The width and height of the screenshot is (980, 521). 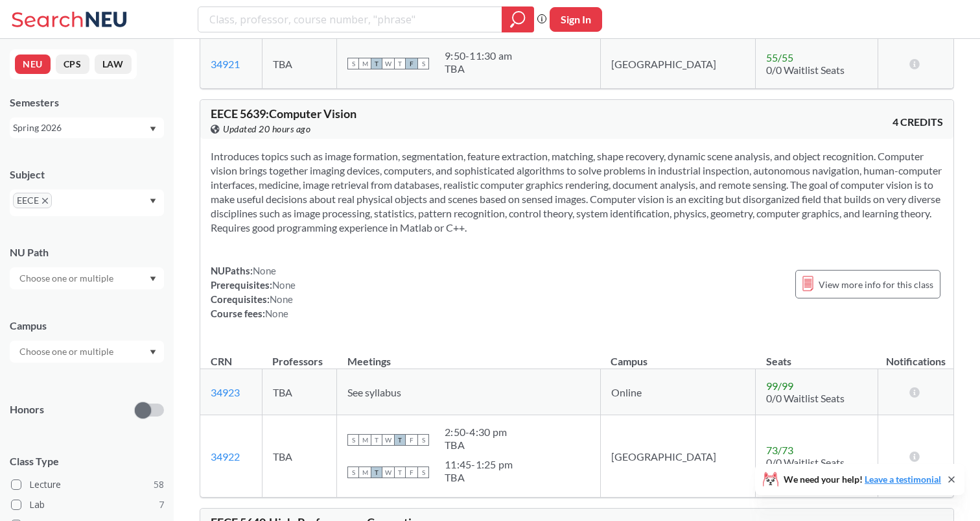 What do you see at coordinates (253, 292) in the screenshot?
I see `div: NUPaths: Prerequisites: Corequisites: Course fees:` at bounding box center [253, 292].